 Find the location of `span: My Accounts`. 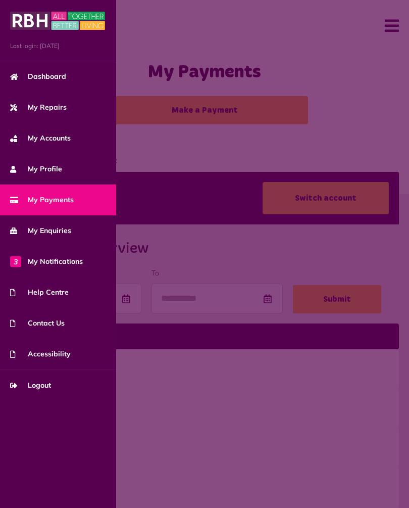

span: My Accounts is located at coordinates (40, 138).